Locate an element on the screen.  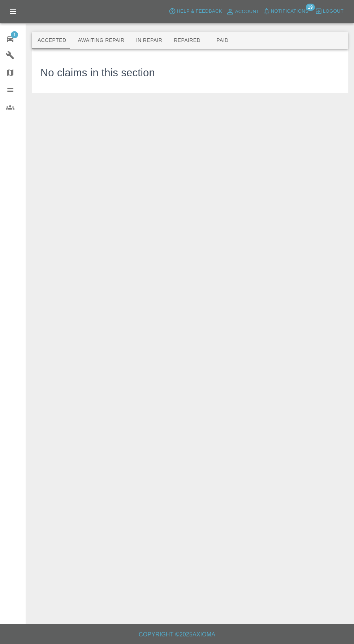
h6: Copyright © 2025 Axioma is located at coordinates (177, 635).